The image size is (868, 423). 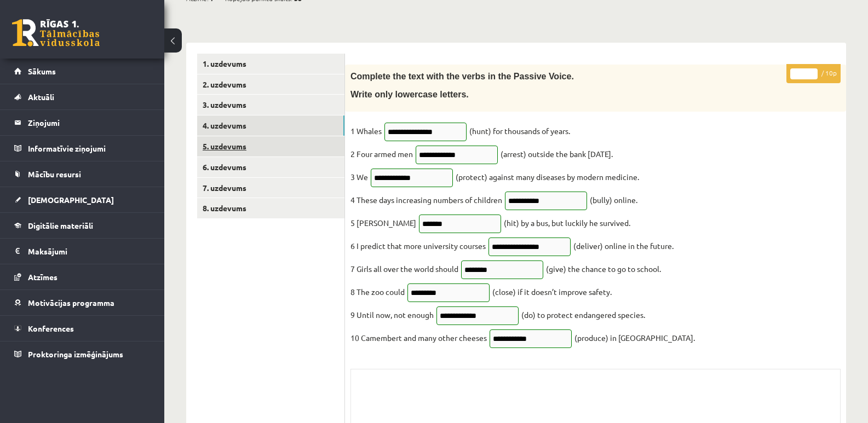 I want to click on p: / 10p, so click(x=813, y=73).